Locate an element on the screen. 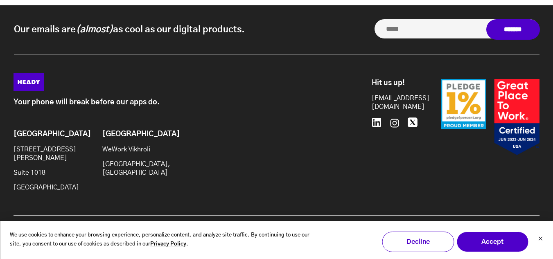 This screenshot has height=259, width=553. p: © 2025, Heady LLC. is located at coordinates (145, 224).